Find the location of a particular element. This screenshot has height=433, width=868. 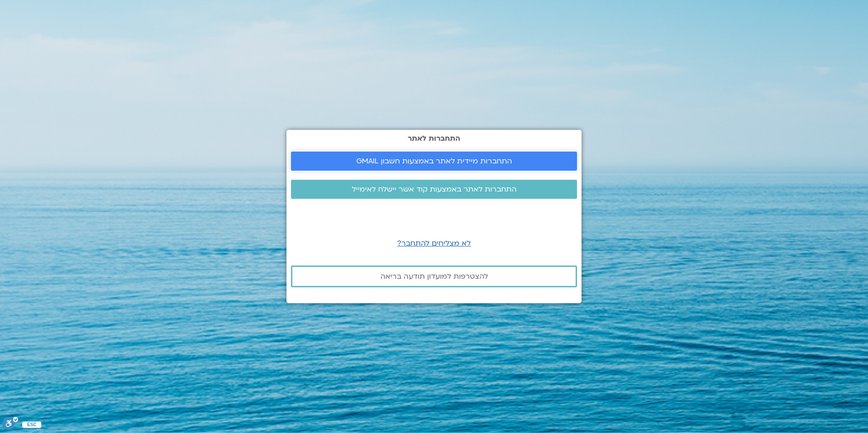

a: התחברות מיידית לאתר באמצעות חשבון GMAIL is located at coordinates (434, 161).